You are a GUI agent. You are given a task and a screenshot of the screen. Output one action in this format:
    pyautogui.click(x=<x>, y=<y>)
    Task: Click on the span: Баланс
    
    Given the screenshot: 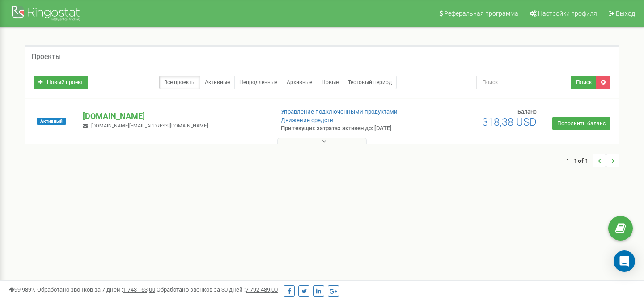 What is the action you would take?
    pyautogui.click(x=527, y=112)
    